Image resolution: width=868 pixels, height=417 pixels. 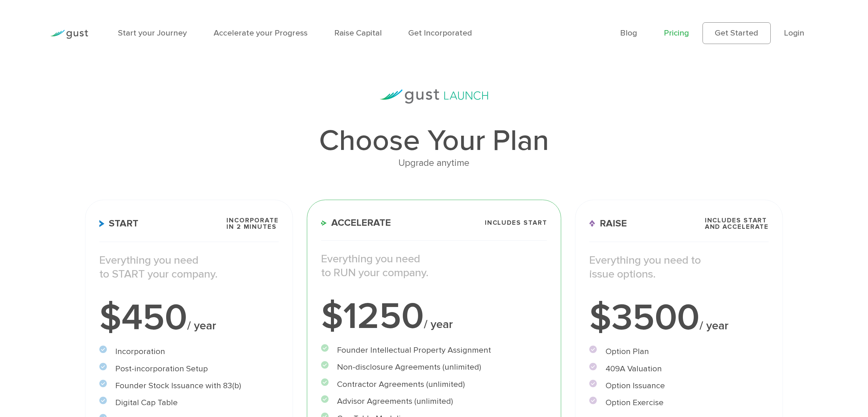 I want to click on a: Get Incorporated, so click(x=440, y=33).